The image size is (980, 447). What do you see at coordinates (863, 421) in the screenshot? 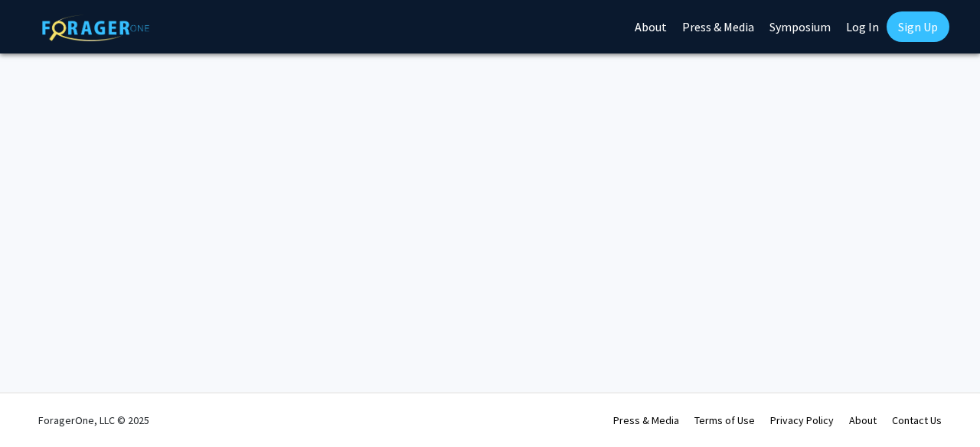
I see `a: About` at bounding box center [863, 421].